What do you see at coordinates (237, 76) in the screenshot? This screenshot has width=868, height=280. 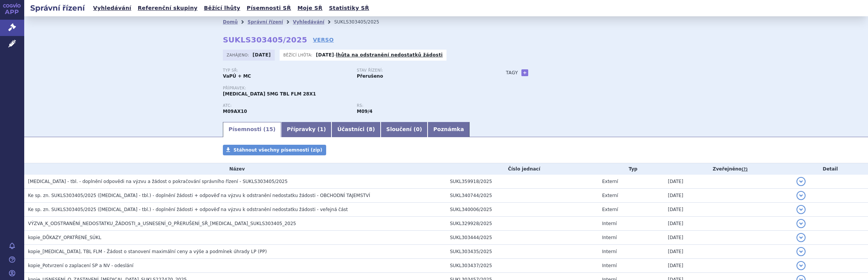 I see `strong: VaPÚ + MC` at bounding box center [237, 76].